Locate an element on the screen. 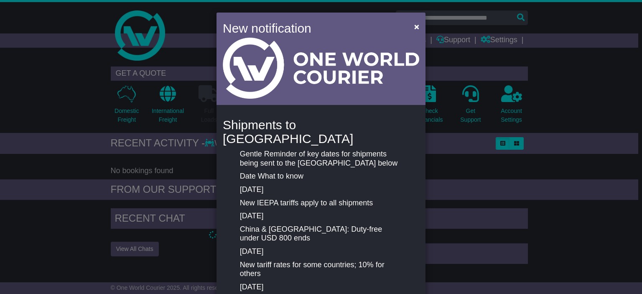 This screenshot has height=294, width=642. p: New IEEPA tariffs apply to all shipments is located at coordinates (321, 203).